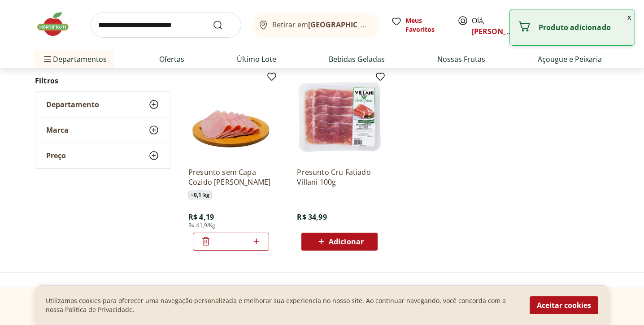  Describe the element at coordinates (57, 24) in the screenshot. I see `img: Hortifruti` at that location.